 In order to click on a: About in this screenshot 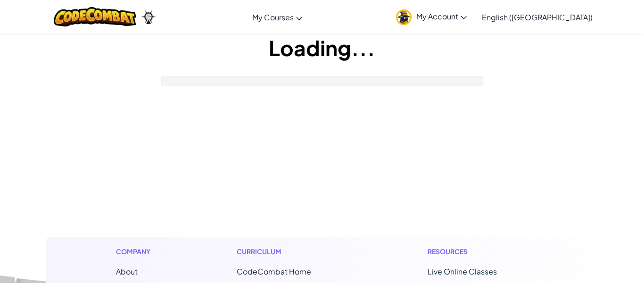, I will do `click(127, 271)`.